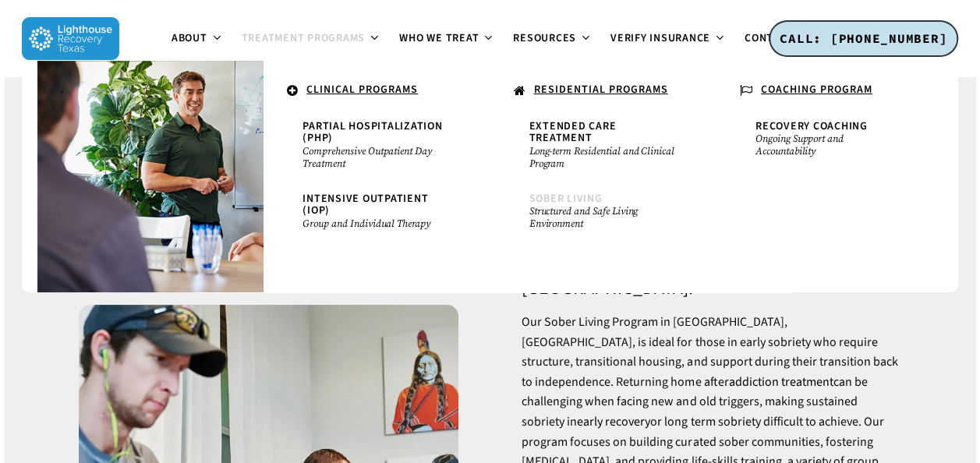 The height and width of the screenshot is (463, 980). What do you see at coordinates (604, 145) in the screenshot?
I see `a: Extended Care TreatmentLong-term Residential and Clinical Program` at bounding box center [604, 145].